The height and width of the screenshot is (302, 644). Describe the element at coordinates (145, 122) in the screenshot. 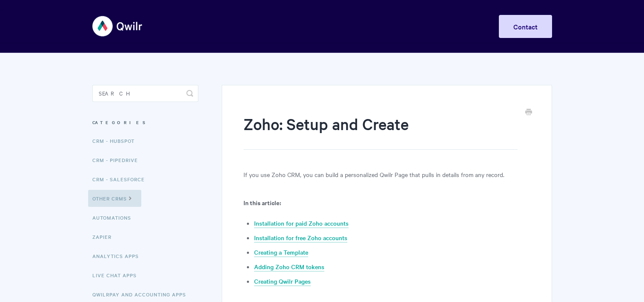

I see `h3: Categories` at that location.